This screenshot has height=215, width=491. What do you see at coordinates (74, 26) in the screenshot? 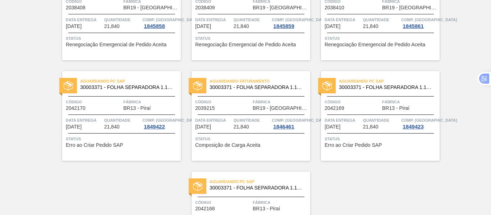
I see `span: 26/10/2025` at bounding box center [74, 26].